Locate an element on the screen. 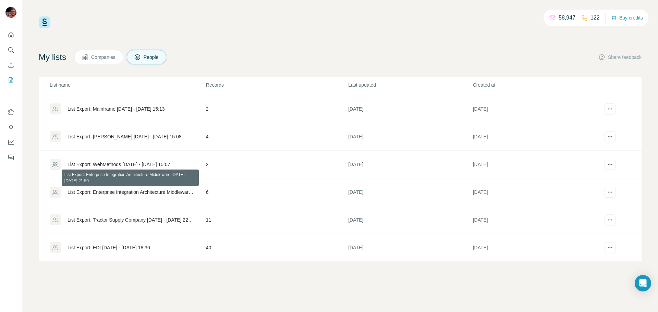 The image size is (658, 312). button: Share feedback is located at coordinates (620, 57).